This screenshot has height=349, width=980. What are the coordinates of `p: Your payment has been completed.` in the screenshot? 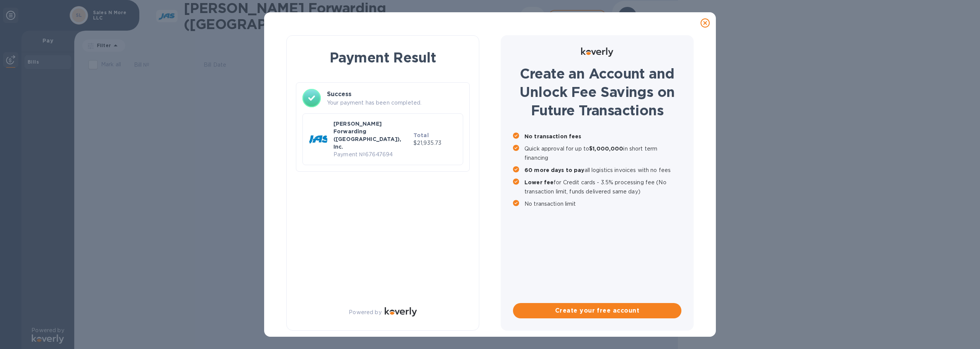 It's located at (395, 102).